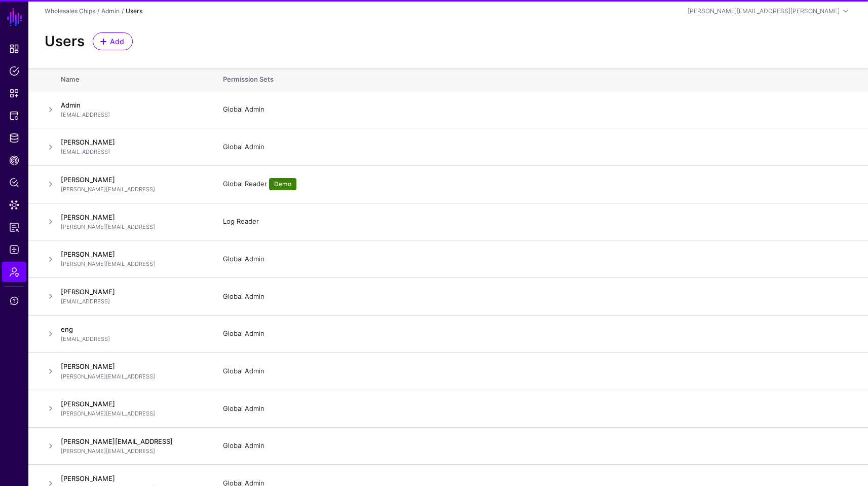  Describe the element at coordinates (14, 94) in the screenshot. I see `a: Snippets` at that location.